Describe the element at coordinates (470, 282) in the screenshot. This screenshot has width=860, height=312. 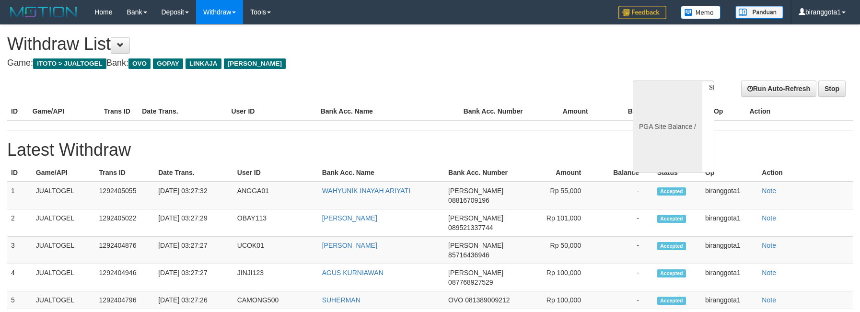
I see `span: 087768927529` at that location.